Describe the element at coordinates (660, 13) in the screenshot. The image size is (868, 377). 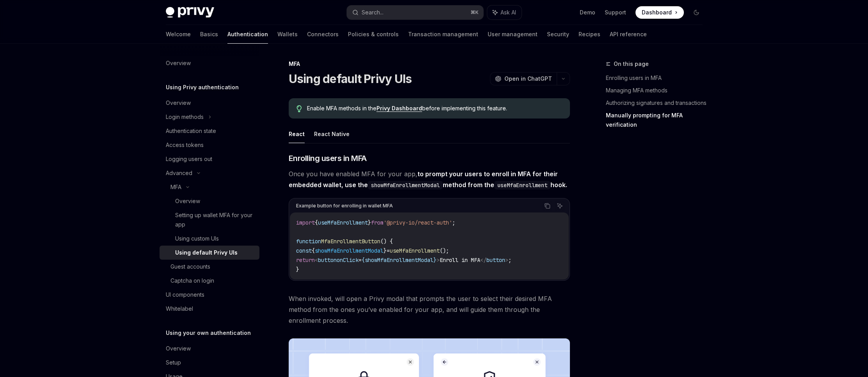
I see `a: Dashboard` at that location.